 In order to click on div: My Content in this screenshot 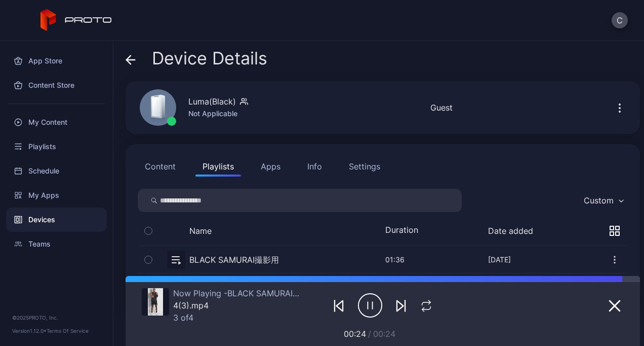, I will do `click(56, 122)`.